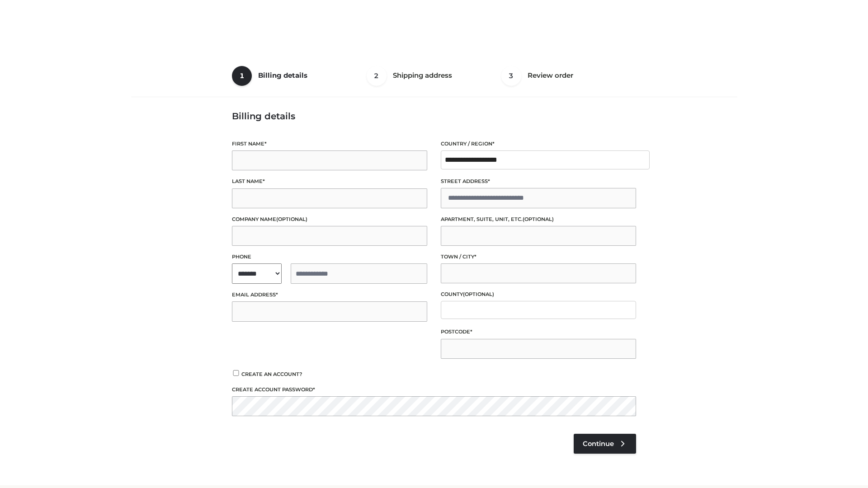 The width and height of the screenshot is (868, 488). What do you see at coordinates (539, 182) in the screenshot?
I see `label: Street address` at bounding box center [539, 182].